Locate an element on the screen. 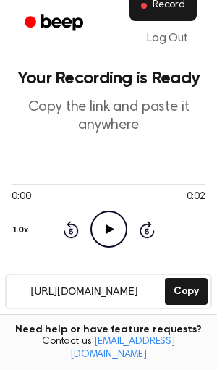 The width and height of the screenshot is (217, 370). span: 0:02 is located at coordinates (196, 197).